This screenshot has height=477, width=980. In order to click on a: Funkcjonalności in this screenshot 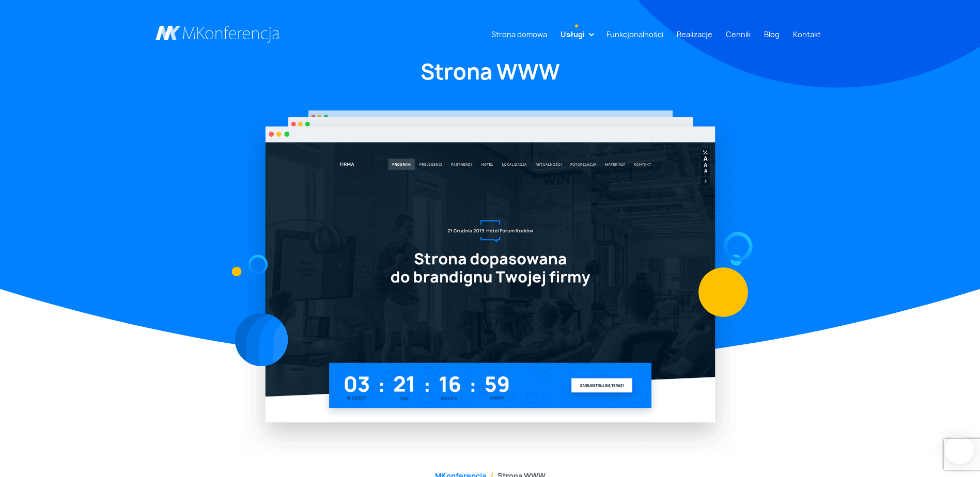, I will do `click(635, 34)`.